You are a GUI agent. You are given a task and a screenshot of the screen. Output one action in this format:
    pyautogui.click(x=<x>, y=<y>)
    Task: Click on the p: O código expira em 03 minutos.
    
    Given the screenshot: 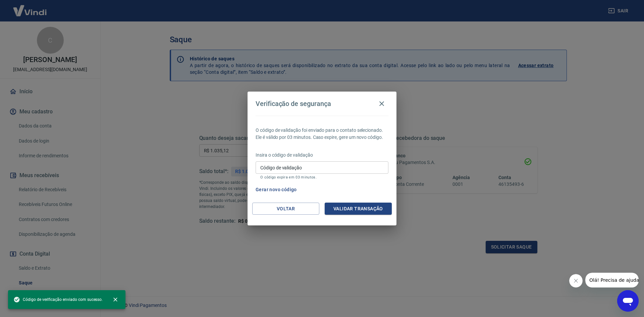 What is the action you would take?
    pyautogui.click(x=322, y=177)
    